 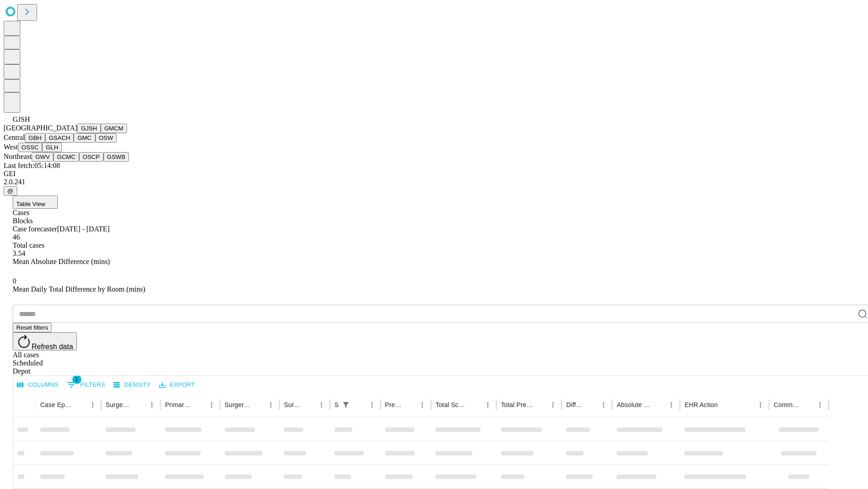 I want to click on button: GMC, so click(x=84, y=138).